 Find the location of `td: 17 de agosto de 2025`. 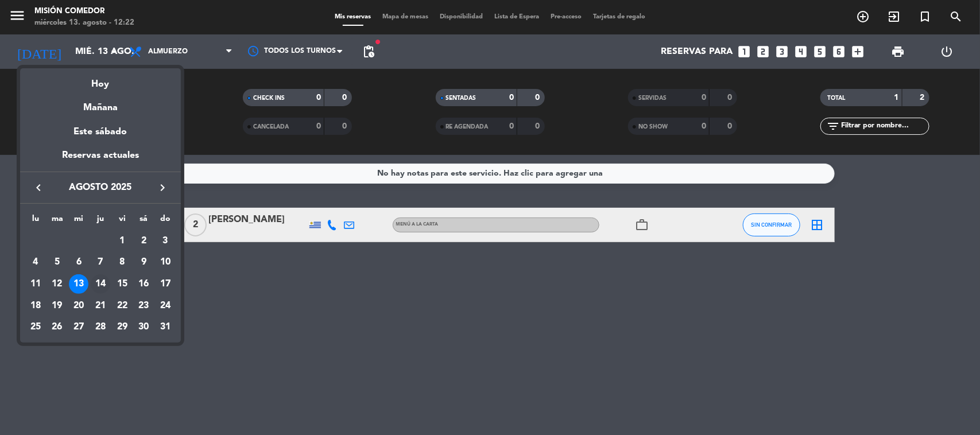

td: 17 de agosto de 2025 is located at coordinates (165, 284).